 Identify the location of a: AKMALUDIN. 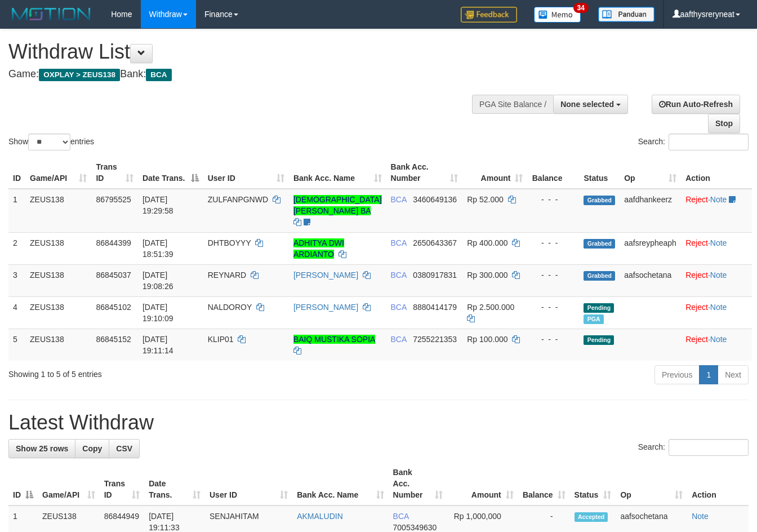
(320, 516).